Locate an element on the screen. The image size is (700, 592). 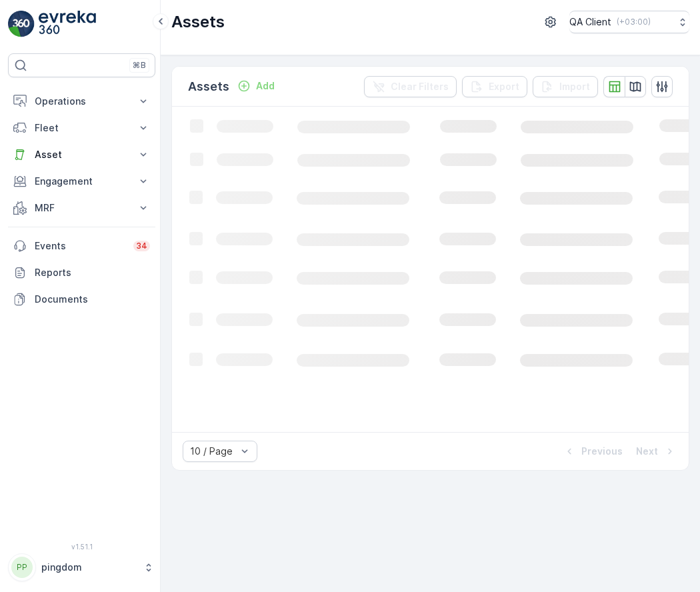
p: Events is located at coordinates (80, 246).